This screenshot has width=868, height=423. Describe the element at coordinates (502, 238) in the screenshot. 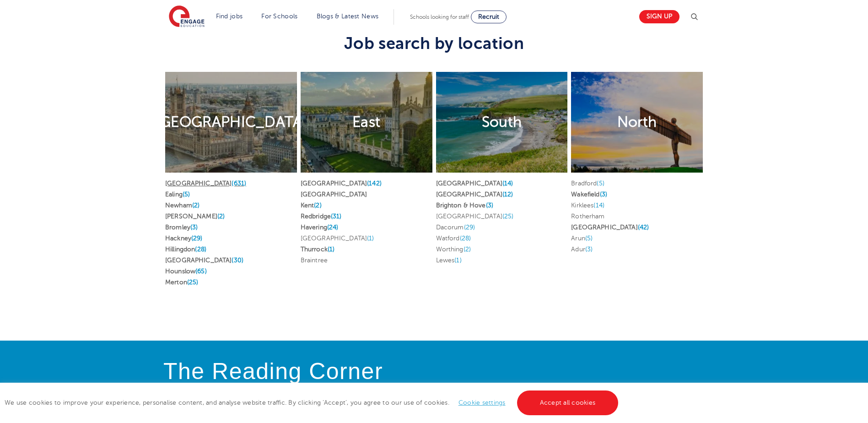

I see `li: Watford` at that location.